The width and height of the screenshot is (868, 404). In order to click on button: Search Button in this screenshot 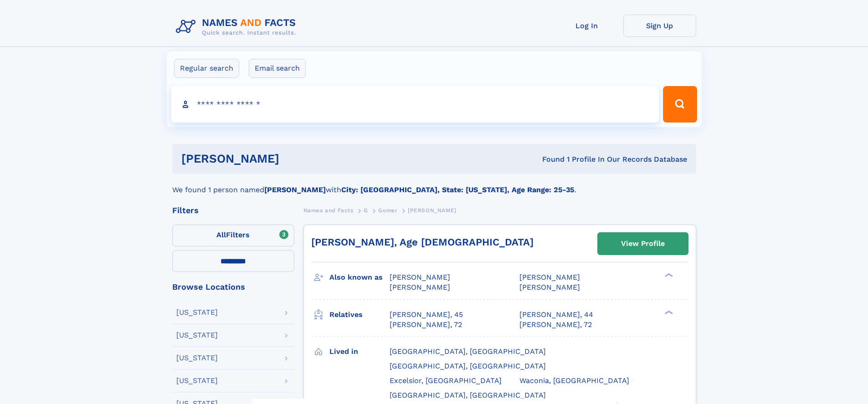, I will do `click(680, 105)`.